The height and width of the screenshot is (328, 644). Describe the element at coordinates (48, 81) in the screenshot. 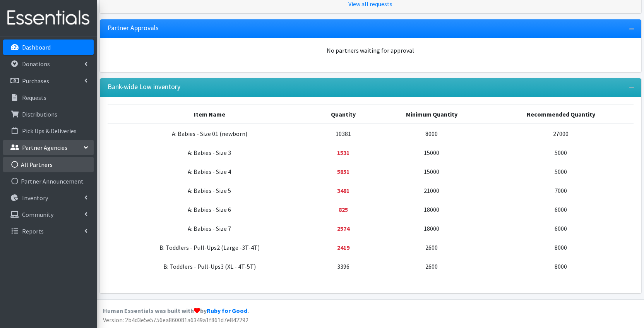

I see `a: Purchases` at that location.